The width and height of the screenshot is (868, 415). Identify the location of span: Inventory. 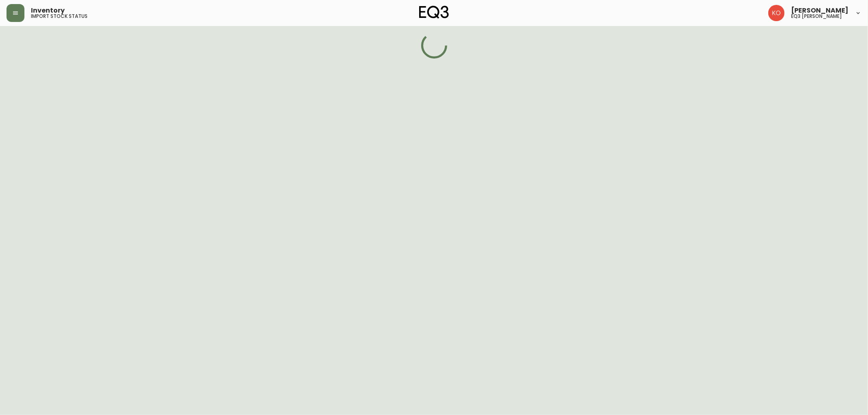
(47, 10).